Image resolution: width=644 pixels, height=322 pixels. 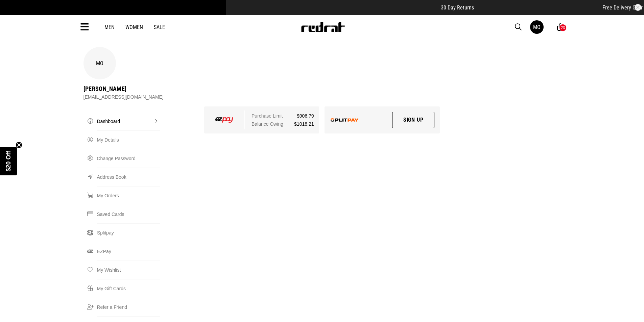 I want to click on img: splitpay, so click(x=345, y=120).